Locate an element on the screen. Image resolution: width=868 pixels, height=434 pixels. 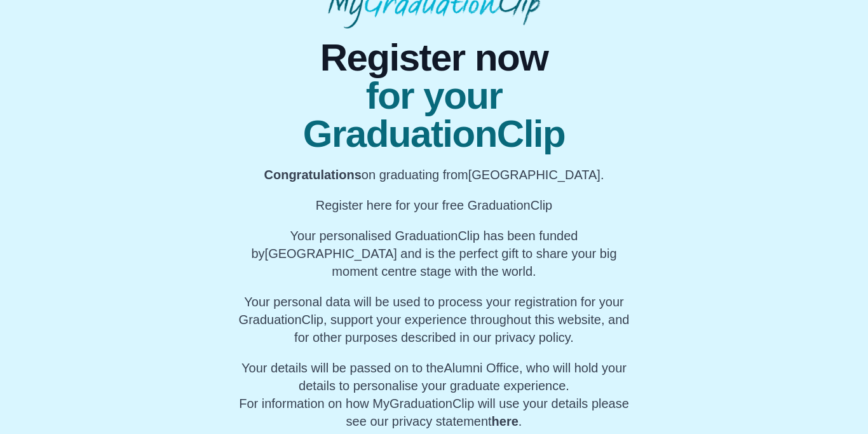
span: For information on how MyGraduationClip will use your details please see our privacy statement . is located at coordinates (434, 394).